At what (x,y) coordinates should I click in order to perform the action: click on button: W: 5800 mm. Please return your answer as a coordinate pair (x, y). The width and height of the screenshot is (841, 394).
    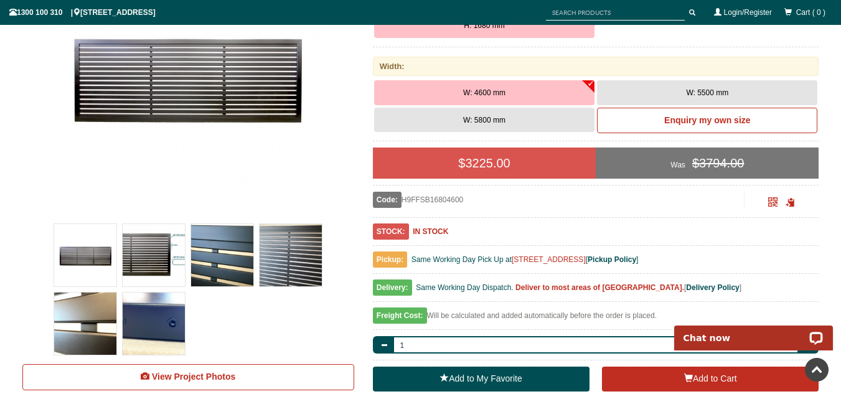
    Looking at the image, I should click on (484, 120).